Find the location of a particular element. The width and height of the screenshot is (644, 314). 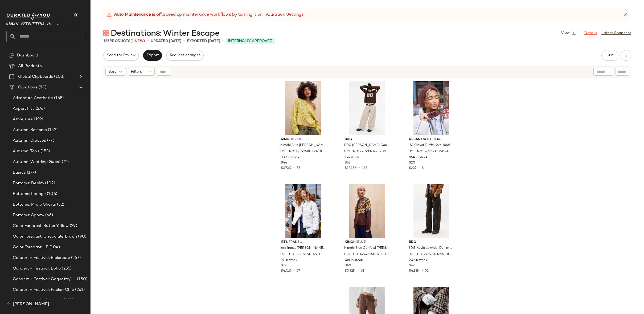

span: $237 is located at coordinates (412, 168).